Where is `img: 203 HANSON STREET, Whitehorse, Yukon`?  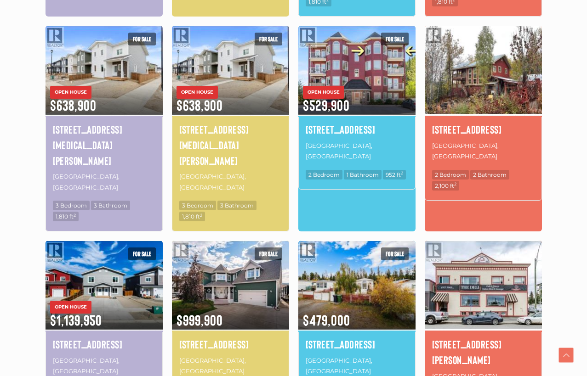
img: 203 HANSON STREET, Whitehorse, Yukon is located at coordinates (483, 285).